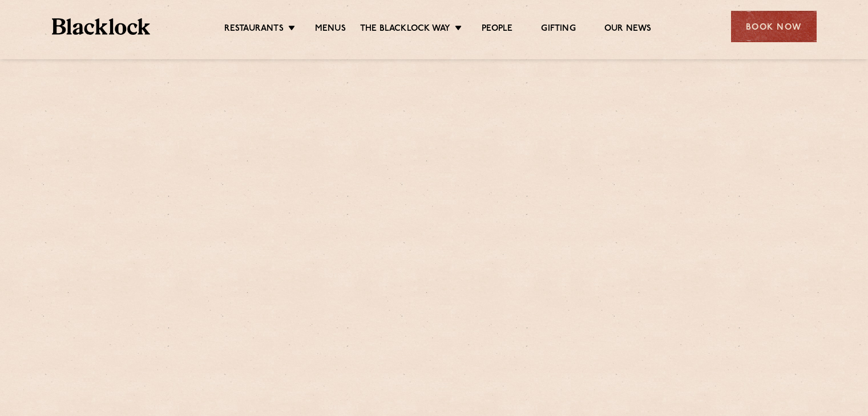  I want to click on div: Book Now, so click(774, 26).